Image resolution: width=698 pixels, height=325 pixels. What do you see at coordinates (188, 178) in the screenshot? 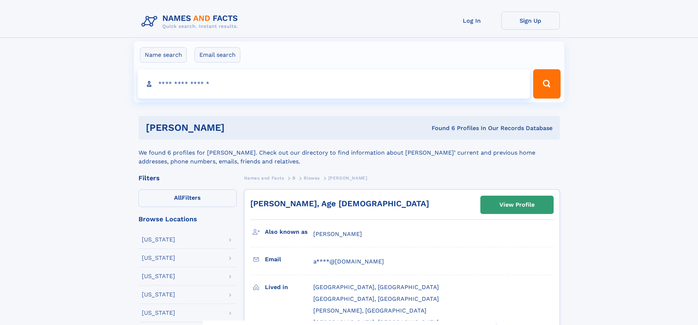
I see `div: Filters` at bounding box center [188, 178].